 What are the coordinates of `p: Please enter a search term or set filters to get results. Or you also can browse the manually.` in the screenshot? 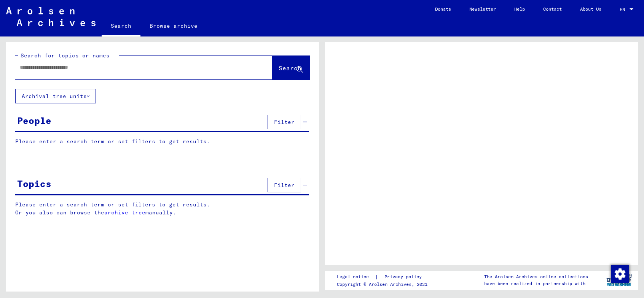 It's located at (162, 209).